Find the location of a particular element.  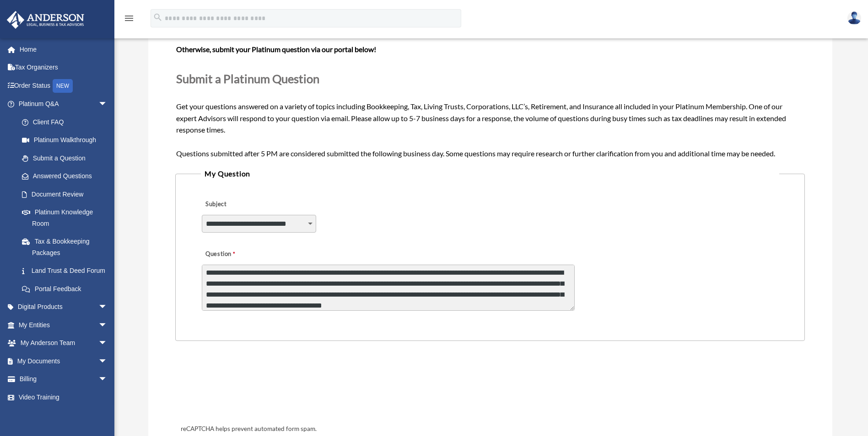

a: Tax Organizers is located at coordinates (64, 68).